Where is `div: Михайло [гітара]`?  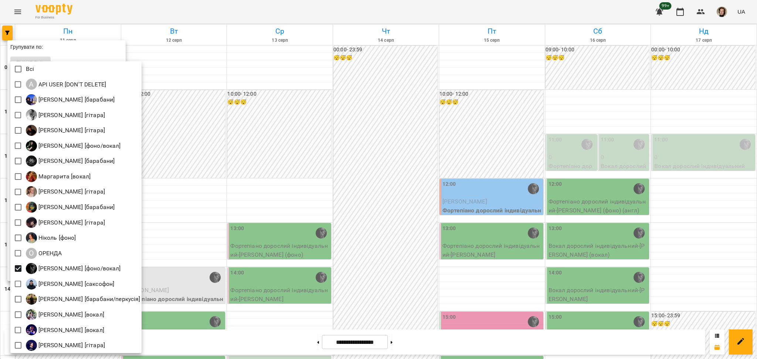
div: Михайло [гітара] is located at coordinates (65, 192).